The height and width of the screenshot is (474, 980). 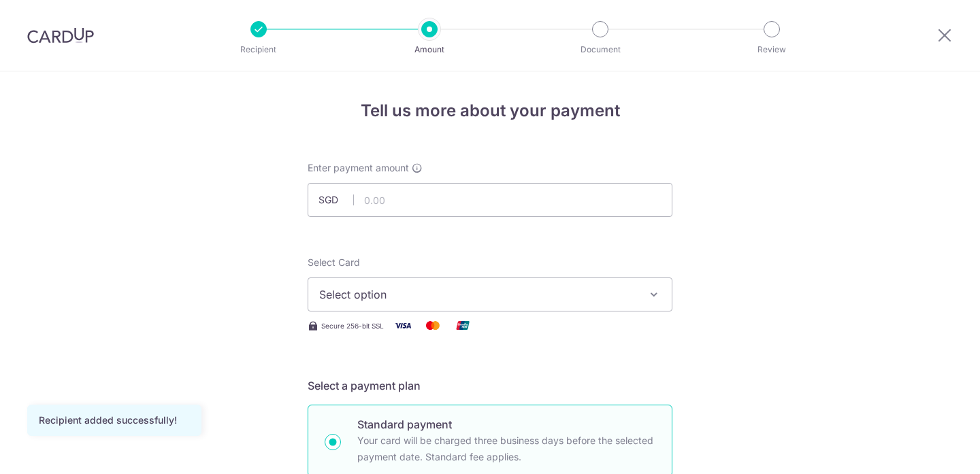 I want to click on p: Amount, so click(x=429, y=49).